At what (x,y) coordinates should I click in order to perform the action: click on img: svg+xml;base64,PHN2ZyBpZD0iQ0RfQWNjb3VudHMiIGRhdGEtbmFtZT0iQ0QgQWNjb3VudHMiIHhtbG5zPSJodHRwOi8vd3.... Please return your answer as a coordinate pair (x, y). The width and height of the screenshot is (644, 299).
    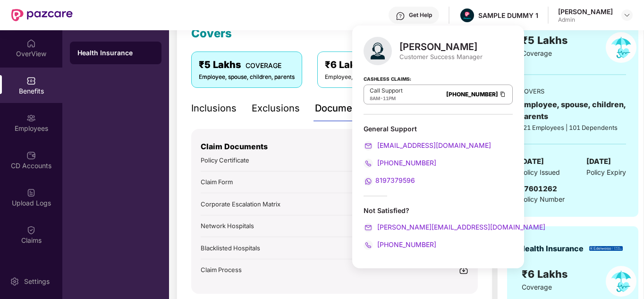
    Looking at the image, I should click on (31, 155).